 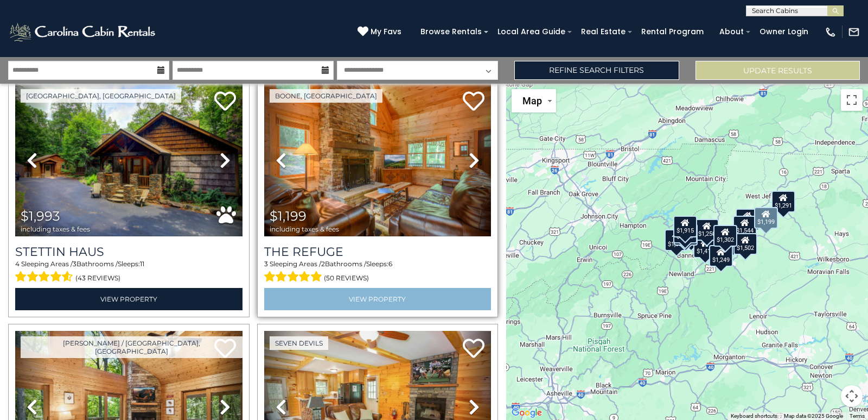 I want to click on span: 6, so click(x=390, y=263).